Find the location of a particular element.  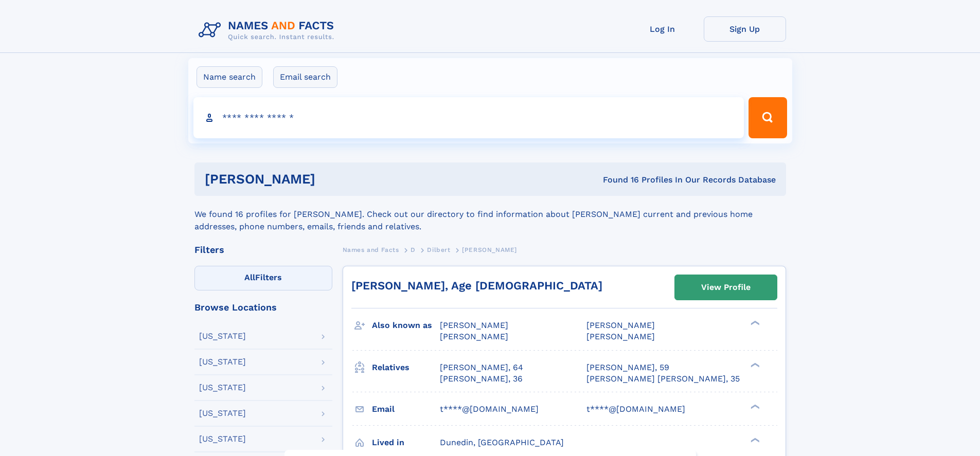

div: Found 16 Profiles In Our Records Database is located at coordinates (617, 180).